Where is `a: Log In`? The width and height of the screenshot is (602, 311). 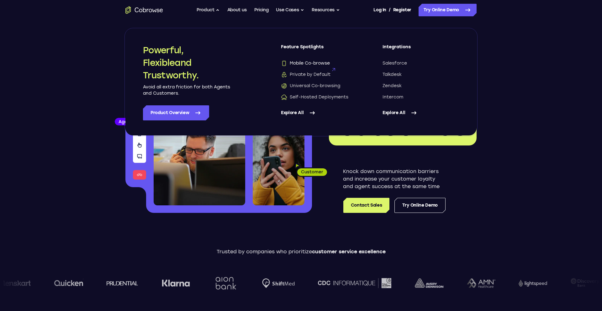 a: Log In is located at coordinates (380, 10).